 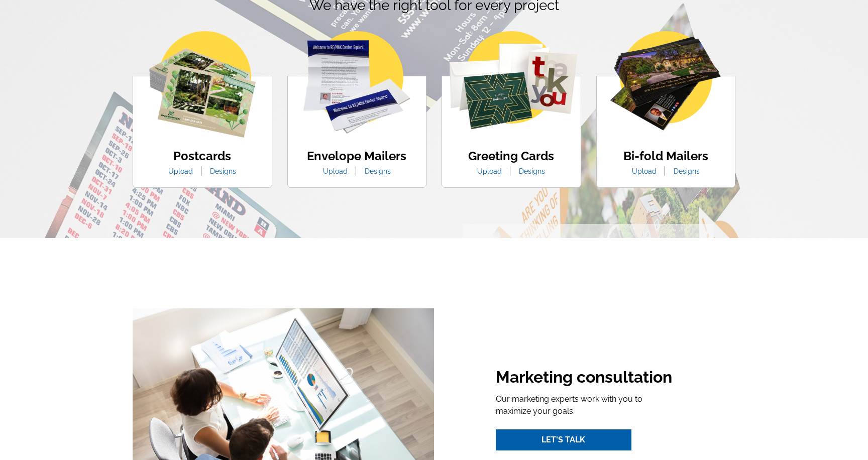 I want to click on img: envelope-mailer.png, so click(x=356, y=83).